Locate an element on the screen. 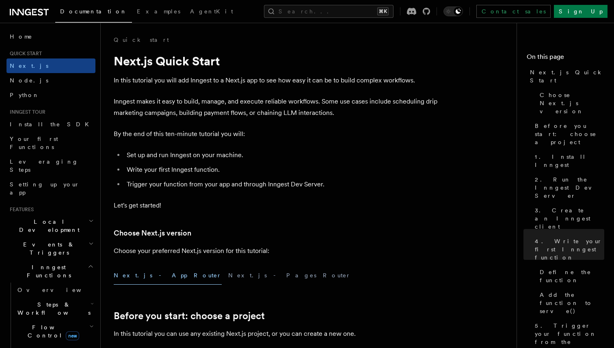  span: new is located at coordinates (72, 336).